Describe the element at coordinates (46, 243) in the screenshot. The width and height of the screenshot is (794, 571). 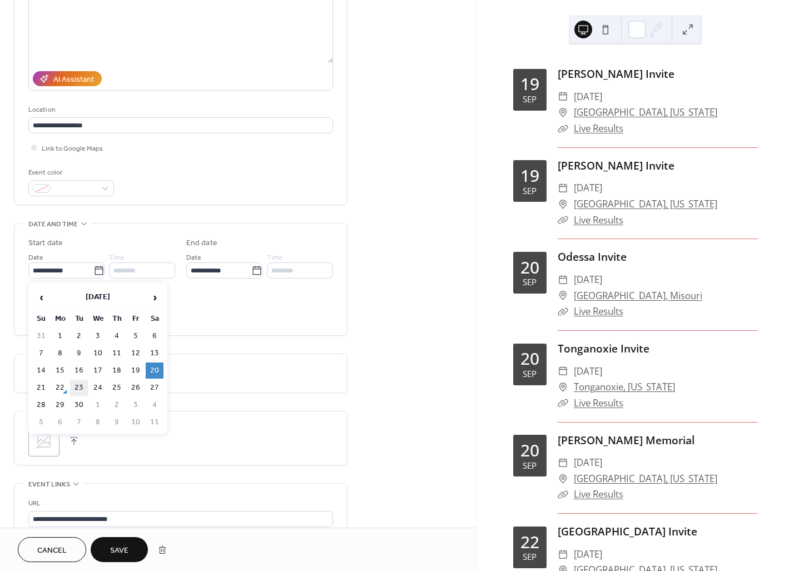
I see `div: Start date` at that location.